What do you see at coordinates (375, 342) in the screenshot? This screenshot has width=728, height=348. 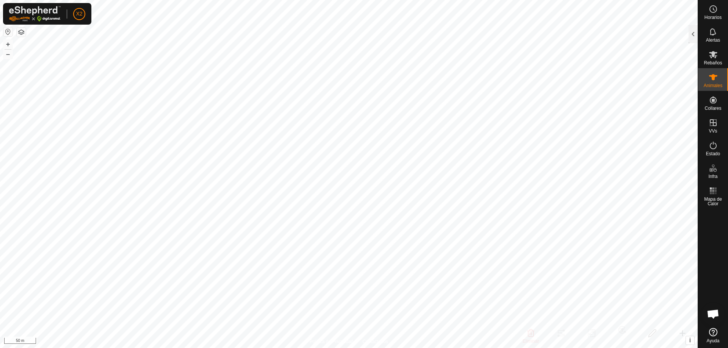 I see `a: Contáctenos` at bounding box center [375, 342].